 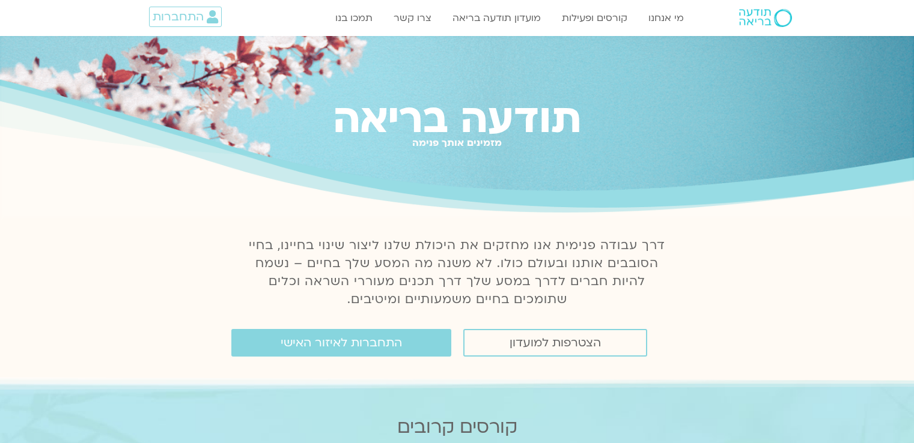 What do you see at coordinates (496, 18) in the screenshot?
I see `a: מועדון תודעה בריאה` at bounding box center [496, 18].